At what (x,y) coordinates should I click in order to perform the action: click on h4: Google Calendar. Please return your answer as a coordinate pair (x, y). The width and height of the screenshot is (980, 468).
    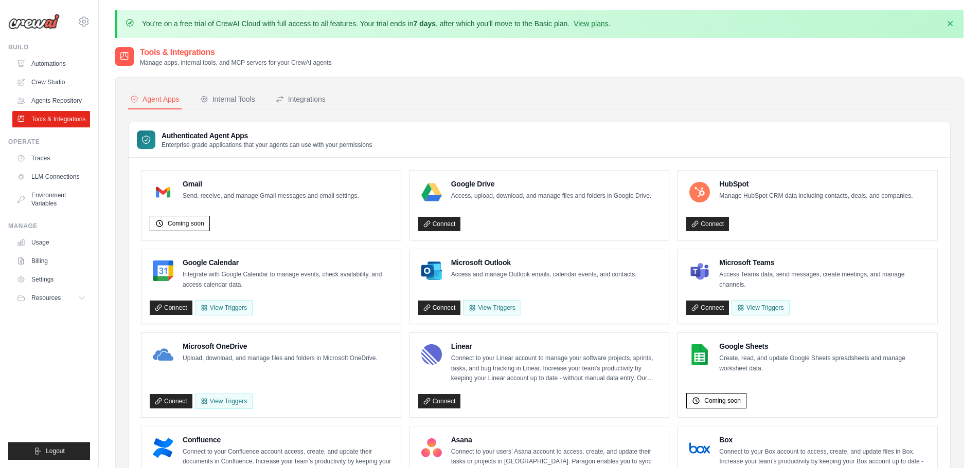
    Looking at the image, I should click on (288, 263).